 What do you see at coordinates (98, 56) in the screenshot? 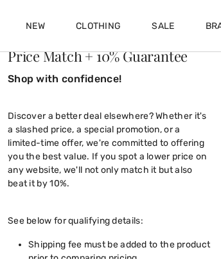
I see `span: Price Match + 10% Guarantee` at bounding box center [98, 56].